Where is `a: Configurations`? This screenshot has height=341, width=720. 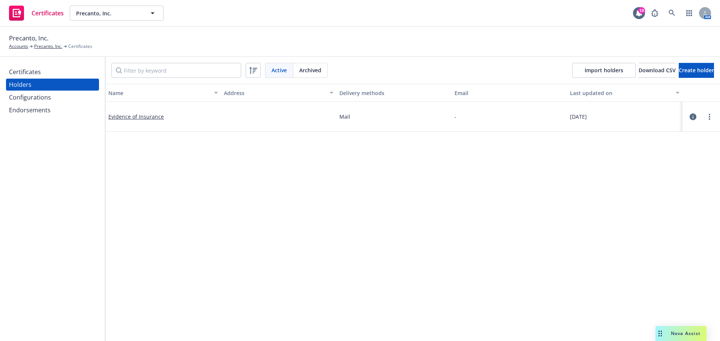 a: Configurations is located at coordinates (52, 97).